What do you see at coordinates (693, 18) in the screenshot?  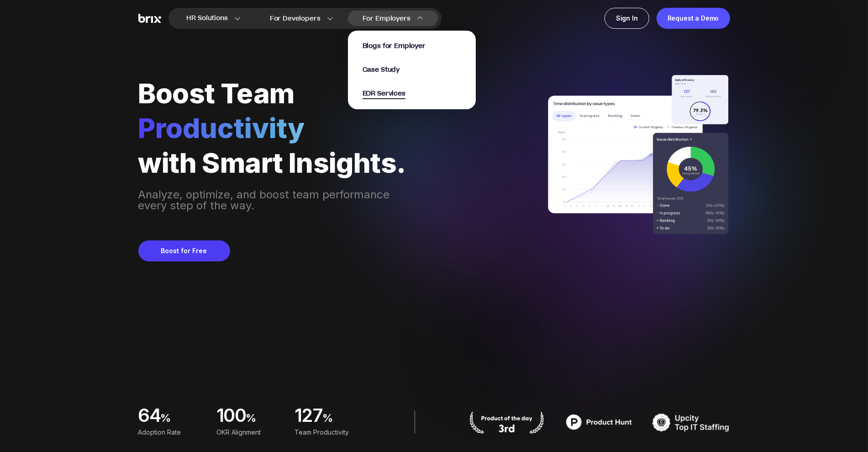 I see `a: Request a Demo` at bounding box center [693, 18].